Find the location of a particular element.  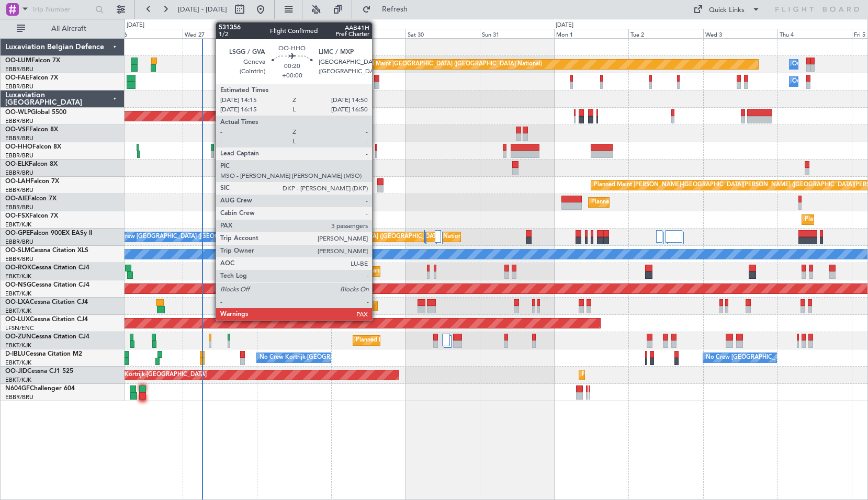

span: OO-LAH is located at coordinates (18, 182).